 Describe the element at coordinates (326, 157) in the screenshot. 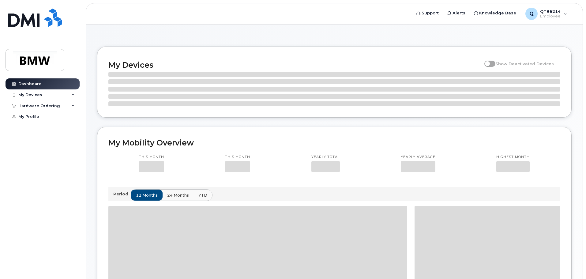

I see `p: Yearly total` at that location.